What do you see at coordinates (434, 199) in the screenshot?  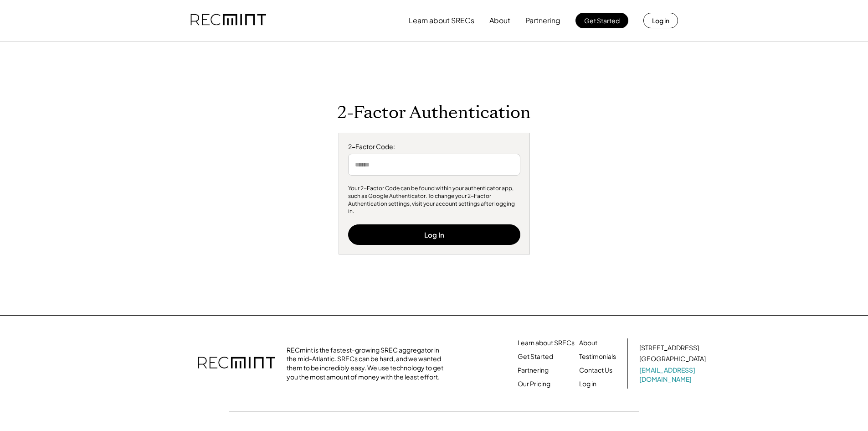 I see `div: Your 2-Factor Code can be found within your authenticator app, such as Google Authenticator. To c...` at bounding box center [434, 199].